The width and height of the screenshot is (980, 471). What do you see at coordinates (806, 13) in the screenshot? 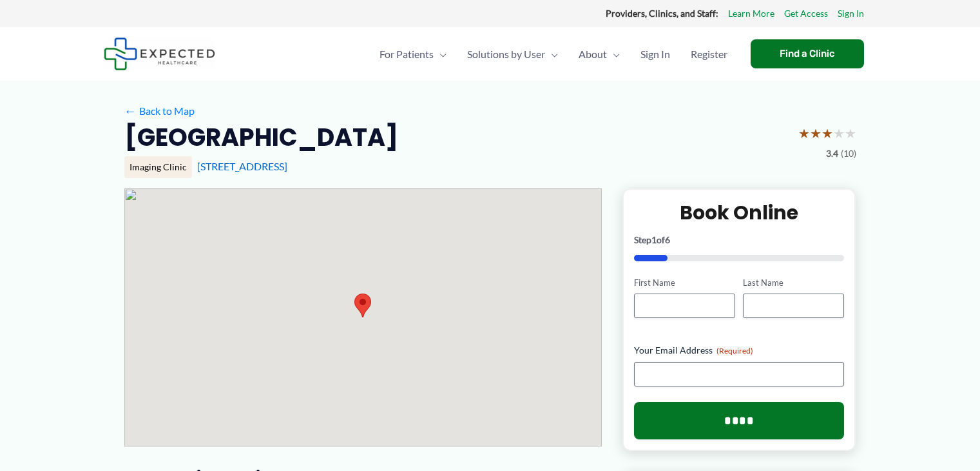
I see `a: Get Access` at bounding box center [806, 13].